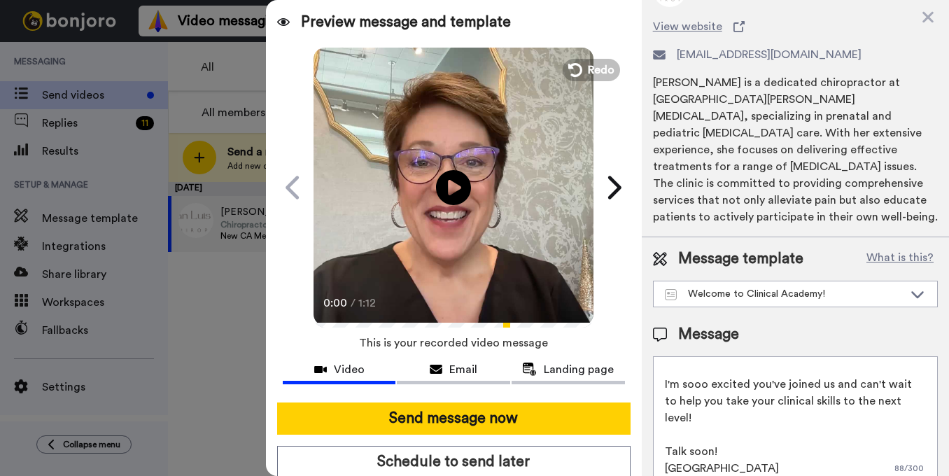  Describe the element at coordinates (335, 303) in the screenshot. I see `span: 0:00` at that location.